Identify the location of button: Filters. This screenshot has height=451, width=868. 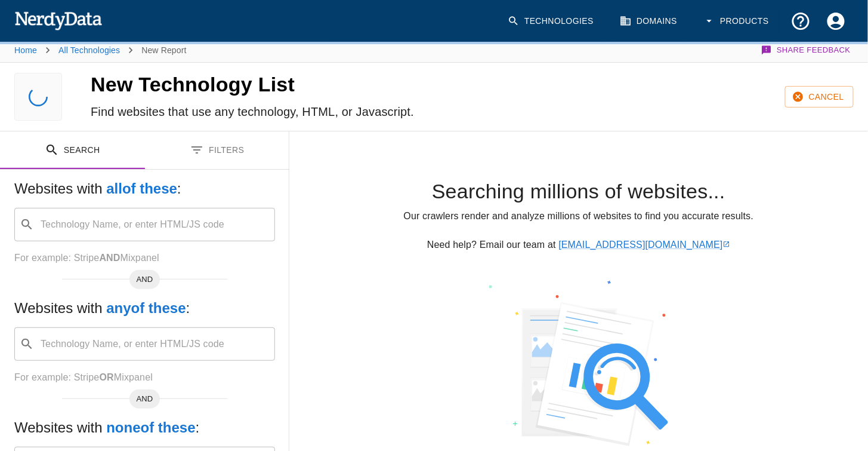
(217, 150).